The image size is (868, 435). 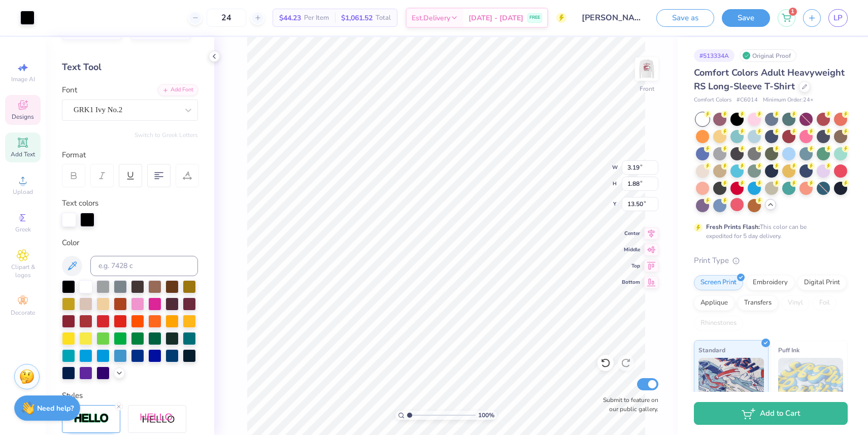 What do you see at coordinates (23, 79) in the screenshot?
I see `span: Image AI` at bounding box center [23, 79].